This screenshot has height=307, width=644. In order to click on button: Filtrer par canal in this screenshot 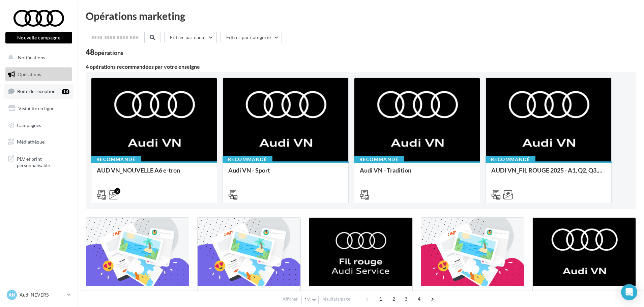, I will do `click(190, 37)`.